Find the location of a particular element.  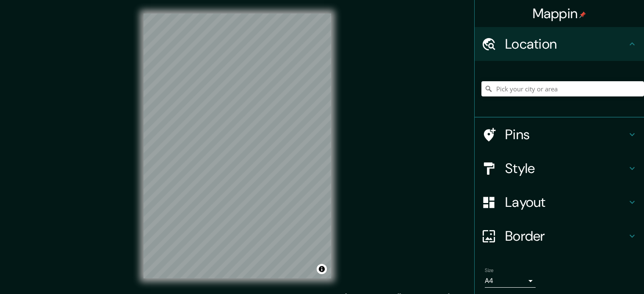

h4: Layout is located at coordinates (566, 202).